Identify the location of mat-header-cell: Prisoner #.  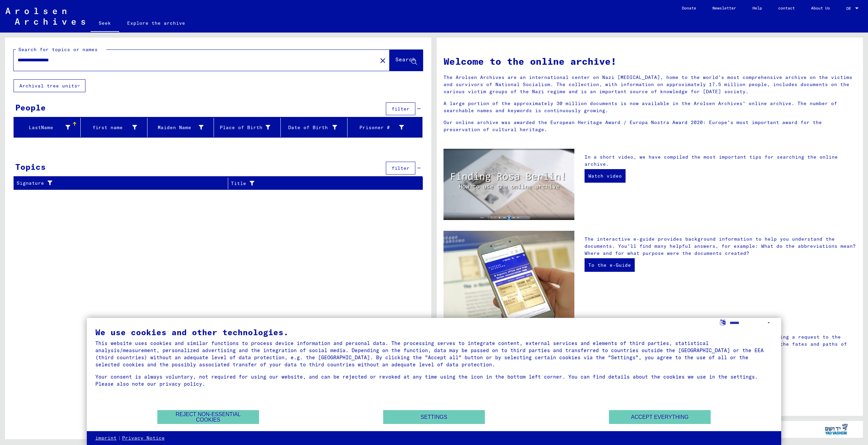
(385, 127).